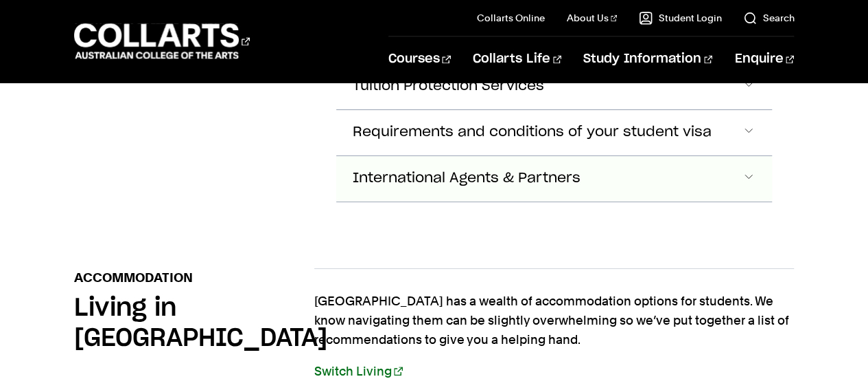  I want to click on span: Requirements and conditions of your student visa, so click(532, 132).